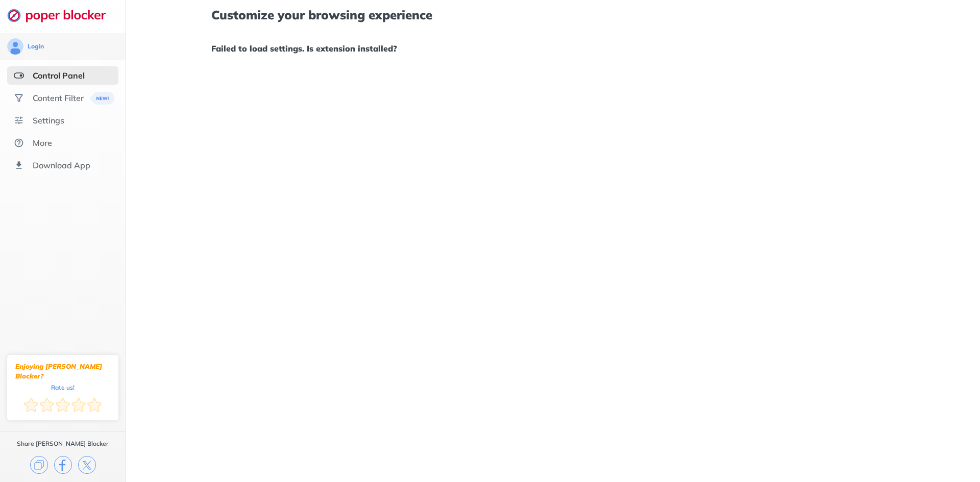  I want to click on div: Settings, so click(48, 121).